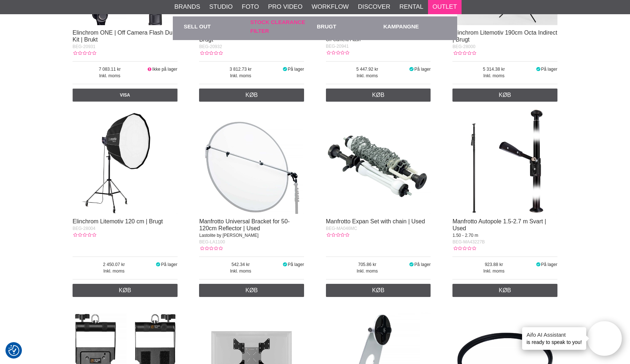 The height and width of the screenshot is (364, 630). Describe the element at coordinates (125, 95) in the screenshot. I see `a: Visa` at that location.